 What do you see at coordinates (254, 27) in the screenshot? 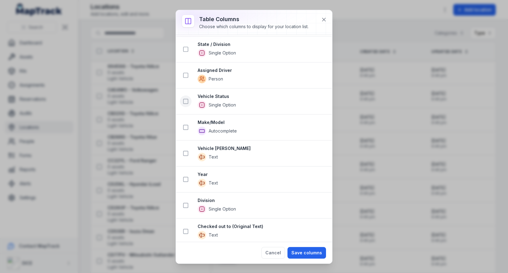
I see `div: Choose which columns to display for your location list.` at bounding box center [254, 27].